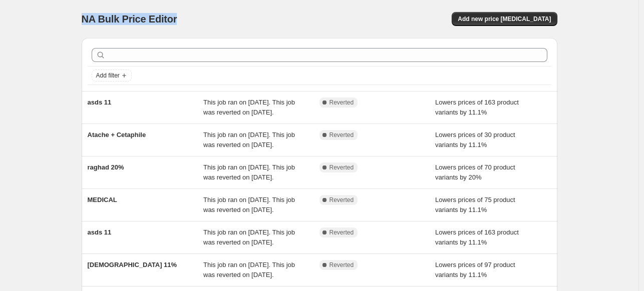 This screenshot has width=644, height=291. What do you see at coordinates (129, 19) in the screenshot?
I see `span: NA Bulk Price Editor` at bounding box center [129, 19].